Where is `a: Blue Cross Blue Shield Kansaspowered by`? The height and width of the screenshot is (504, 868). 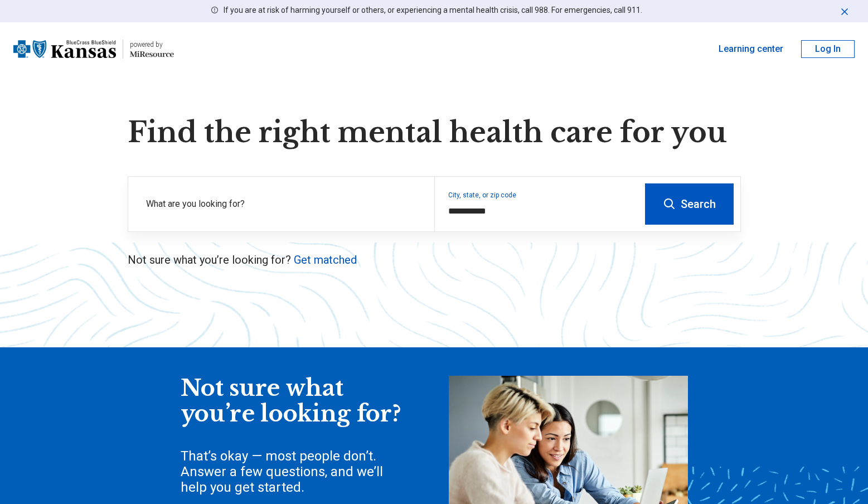
a: Blue Cross Blue Shield Kansaspowered by is located at coordinates (94, 49).